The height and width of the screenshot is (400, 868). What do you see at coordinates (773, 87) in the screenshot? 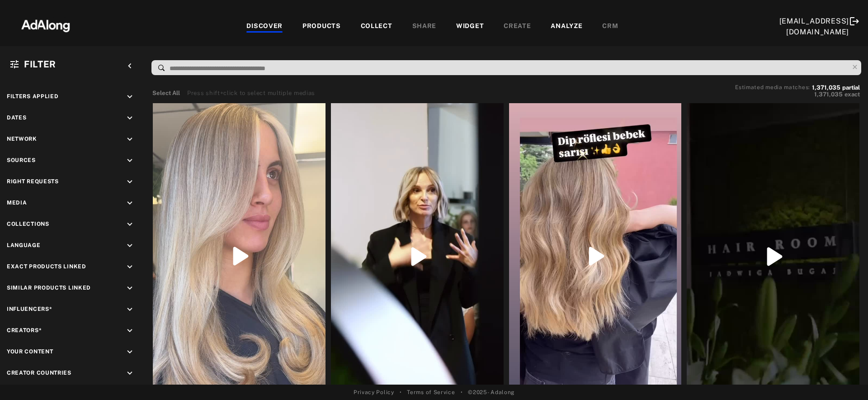
I see `span: Estimated media matches:` at bounding box center [773, 87].